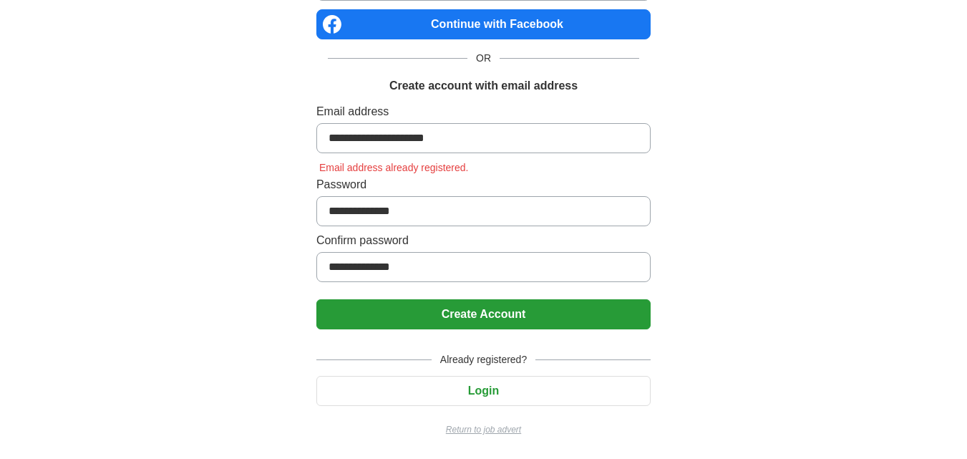  I want to click on label: Confirm password, so click(483, 241).